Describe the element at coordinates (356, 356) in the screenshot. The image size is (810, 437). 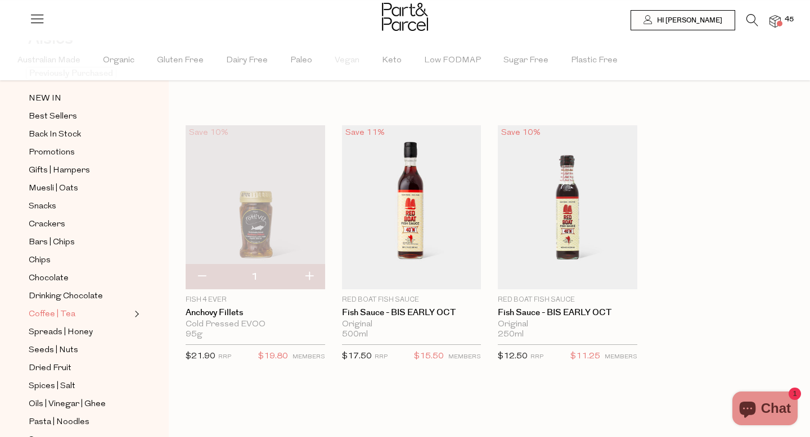
I see `span: $17.50` at that location.